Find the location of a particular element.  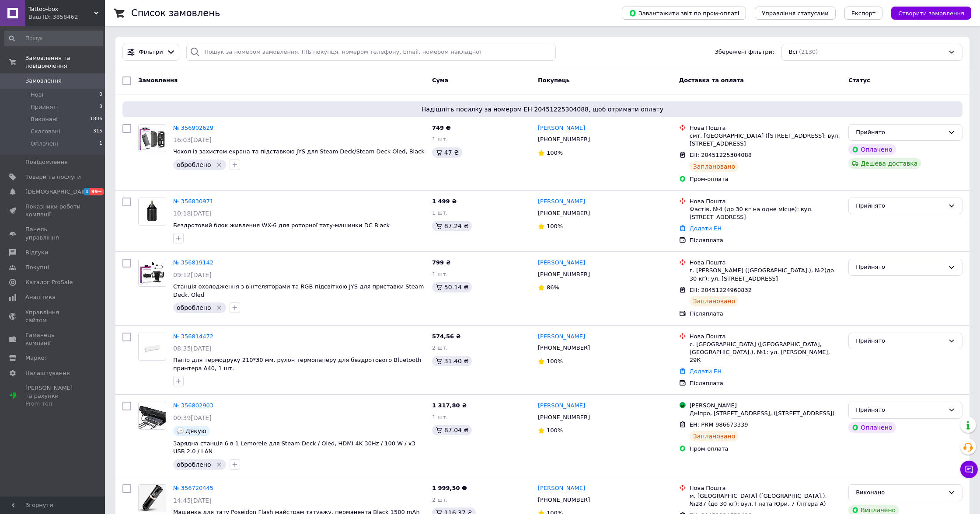

span: Панель управління is located at coordinates (53, 233).